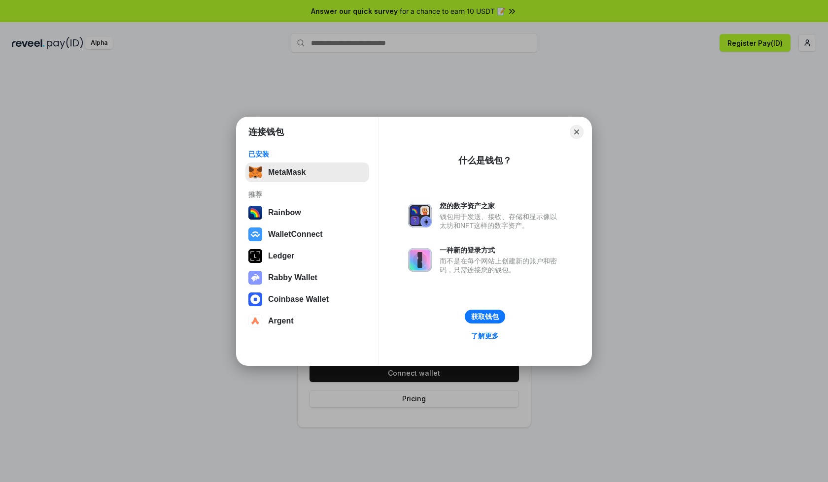 The image size is (828, 482). I want to click on div: 了解更多, so click(485, 336).